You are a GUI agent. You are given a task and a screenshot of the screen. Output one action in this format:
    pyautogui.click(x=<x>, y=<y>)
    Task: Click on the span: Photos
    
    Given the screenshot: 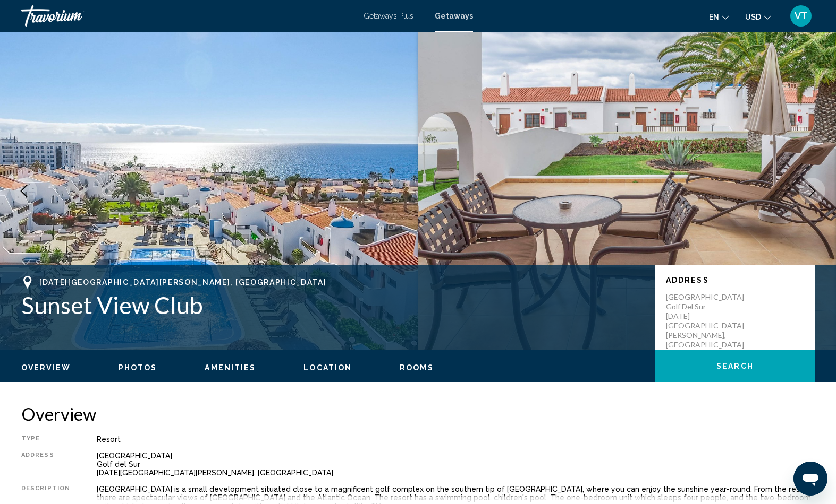 What is the action you would take?
    pyautogui.click(x=137, y=368)
    